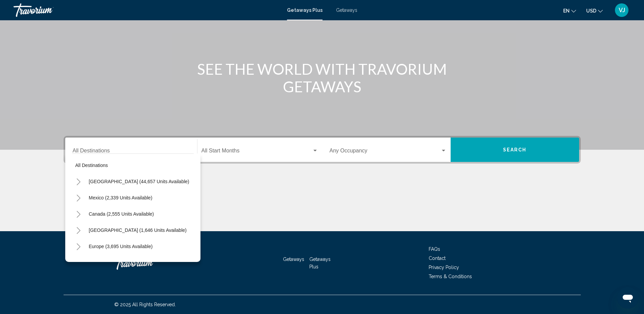  I want to click on button: Canada (2,555 units available), so click(121, 214).